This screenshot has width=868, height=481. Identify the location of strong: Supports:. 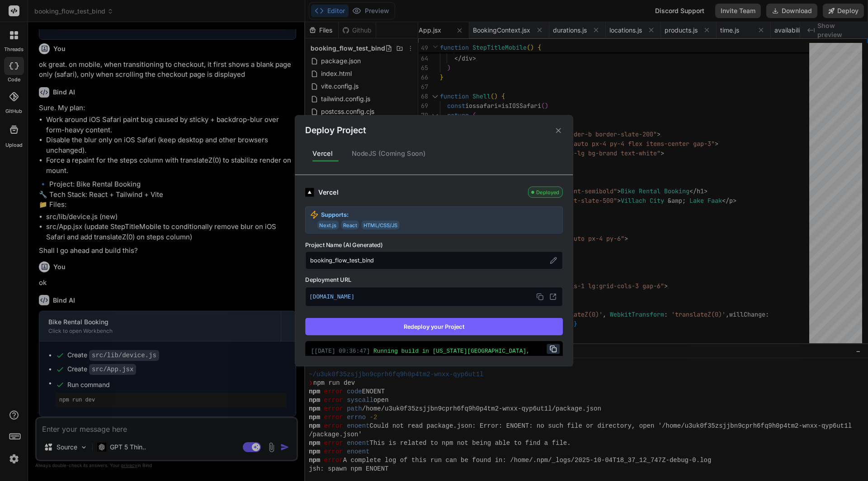
(336, 214).